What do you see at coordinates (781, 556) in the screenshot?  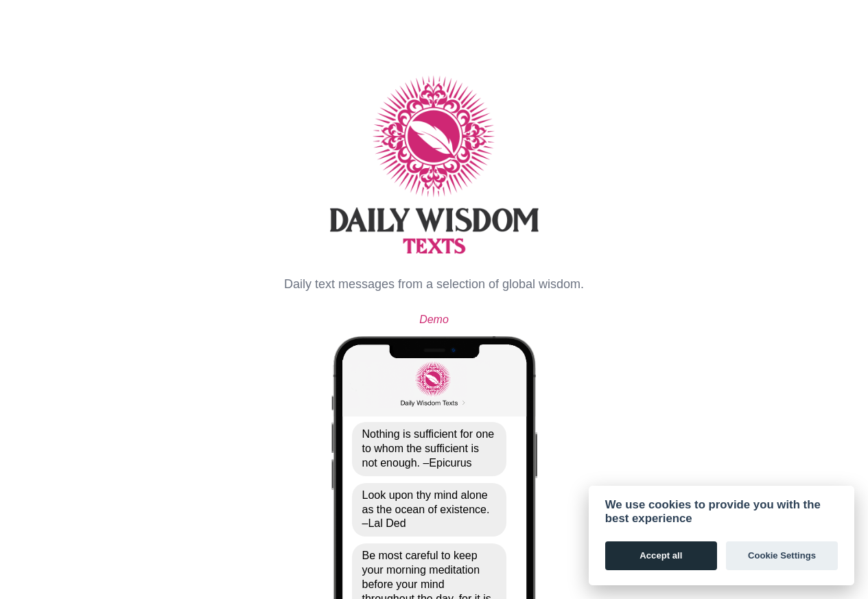 I see `button: Cookie Settings` at bounding box center [781, 556].